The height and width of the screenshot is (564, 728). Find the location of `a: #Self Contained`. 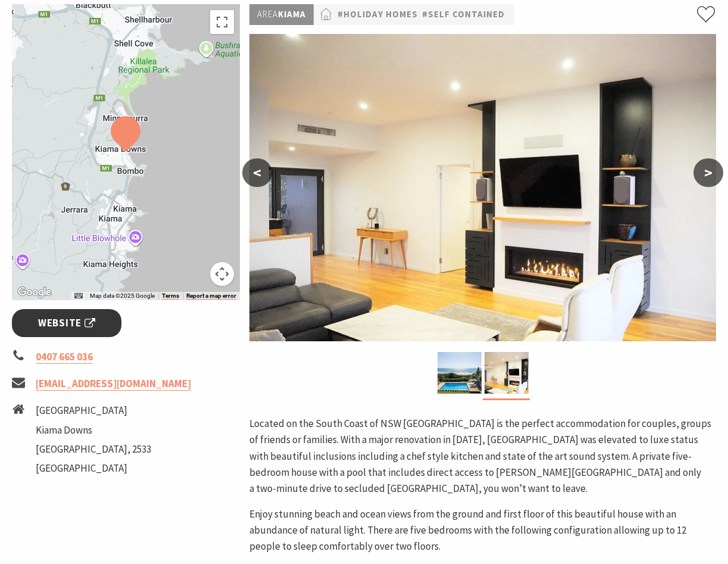

a: #Self Contained is located at coordinates (463, 14).